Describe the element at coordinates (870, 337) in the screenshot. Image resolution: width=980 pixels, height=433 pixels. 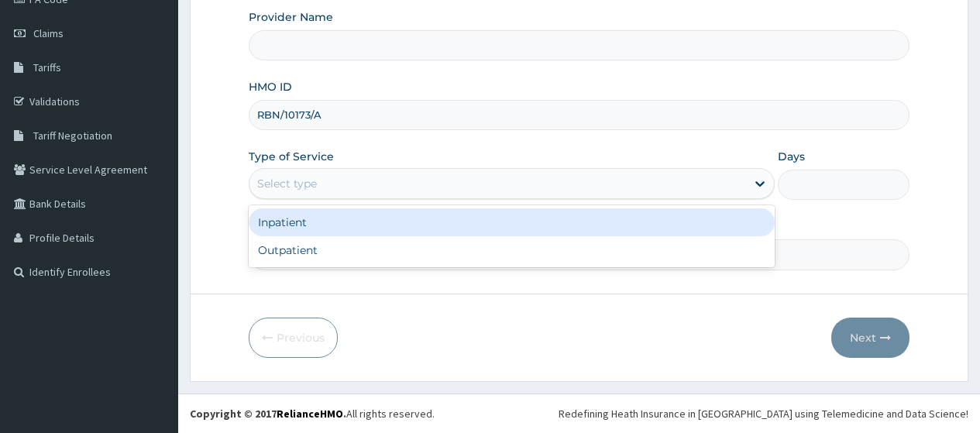
I see `button: Next` at that location.